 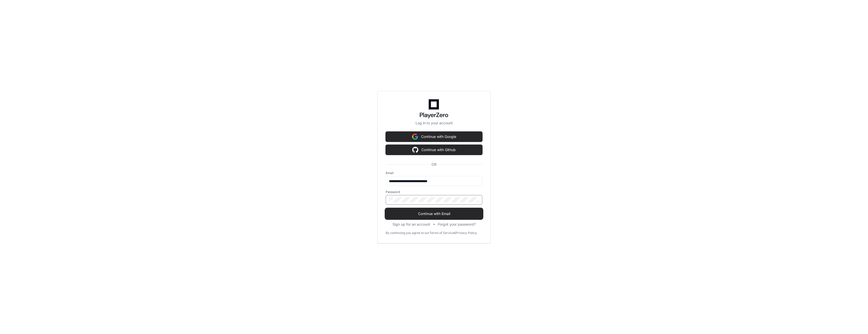 What do you see at coordinates (434, 137) in the screenshot?
I see `button: Continue with Google` at bounding box center [434, 137].